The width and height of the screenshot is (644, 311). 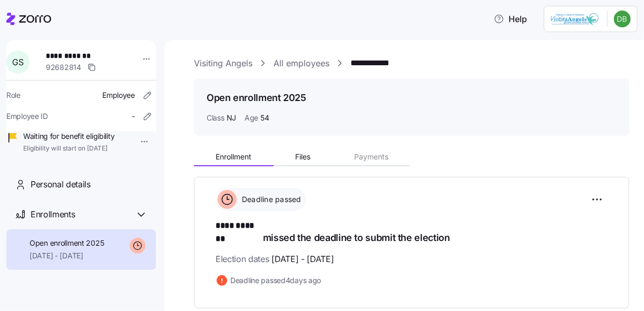 What do you see at coordinates (269, 199) in the screenshot?
I see `span: Deadline passed` at bounding box center [269, 199].